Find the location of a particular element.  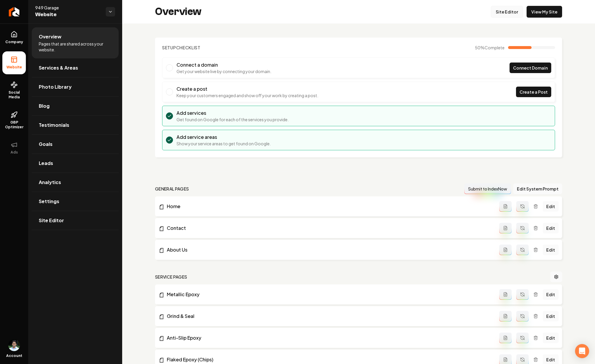

a: Leads is located at coordinates (75, 163).